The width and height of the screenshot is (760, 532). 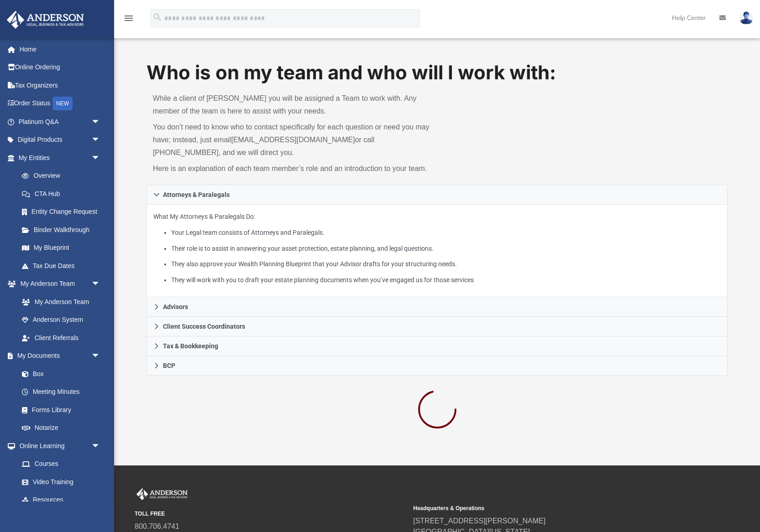 I want to click on p: What My Attorneys & Paralegals Do:, so click(x=437, y=248).